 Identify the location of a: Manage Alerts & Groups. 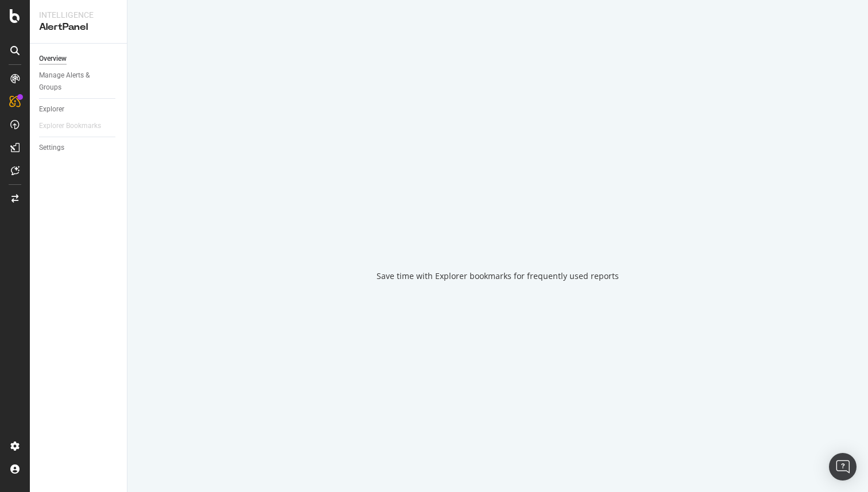
(78, 82).